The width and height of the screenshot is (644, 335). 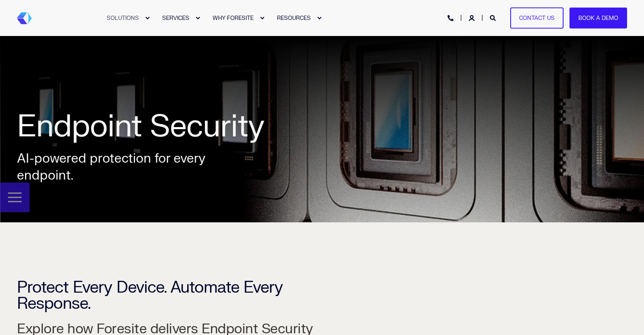 I want to click on a: Book a Demo, so click(x=599, y=18).